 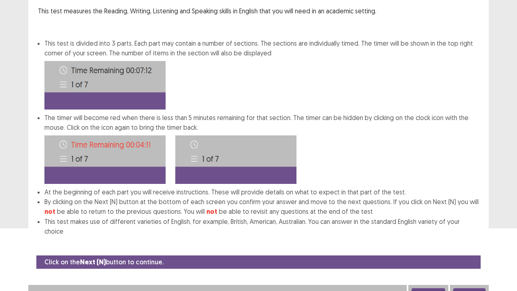 What do you see at coordinates (259, 11) in the screenshot?
I see `p: This test measures the Reading, Writing, Listening and Speaking skills in English that you will n...` at bounding box center [259, 11].